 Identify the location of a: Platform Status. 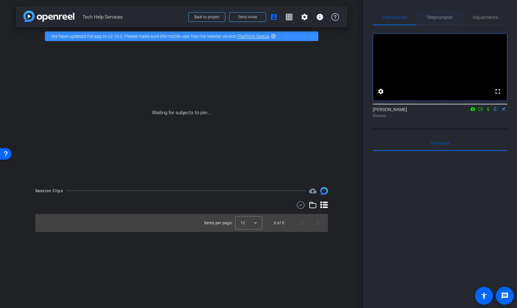
(253, 36).